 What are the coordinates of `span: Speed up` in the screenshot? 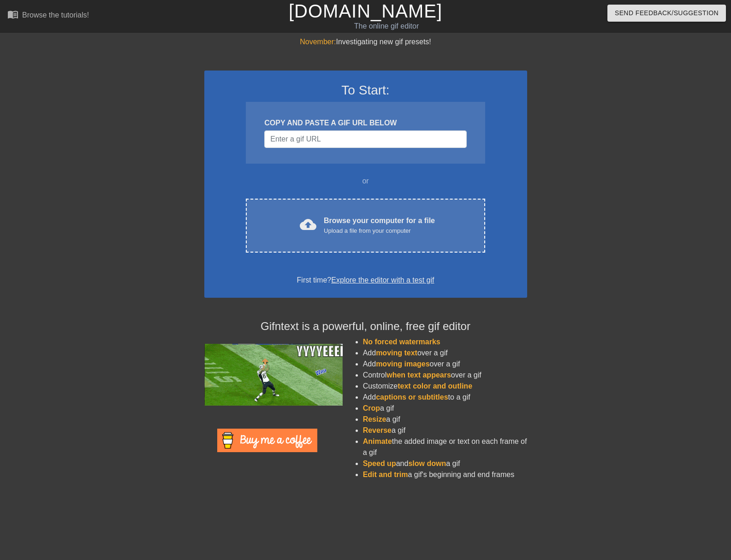 It's located at (379, 464).